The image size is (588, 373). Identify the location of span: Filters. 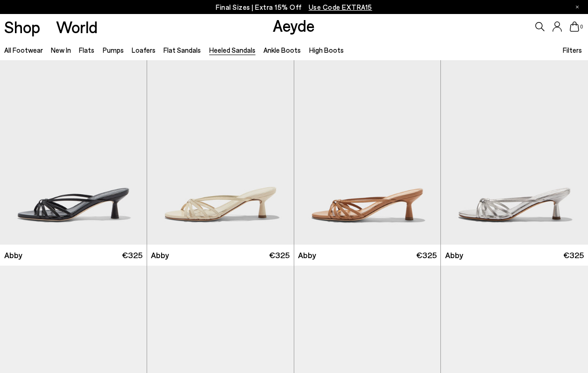
(572, 50).